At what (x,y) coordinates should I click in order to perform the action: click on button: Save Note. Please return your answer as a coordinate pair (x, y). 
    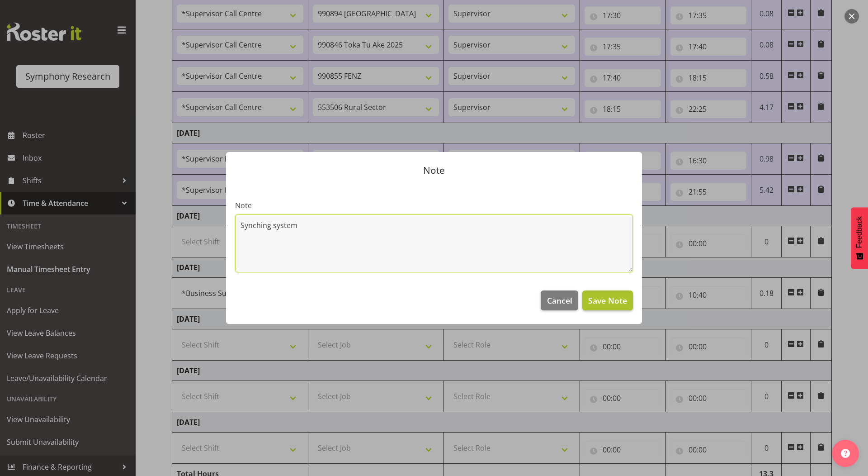
    Looking at the image, I should click on (607, 300).